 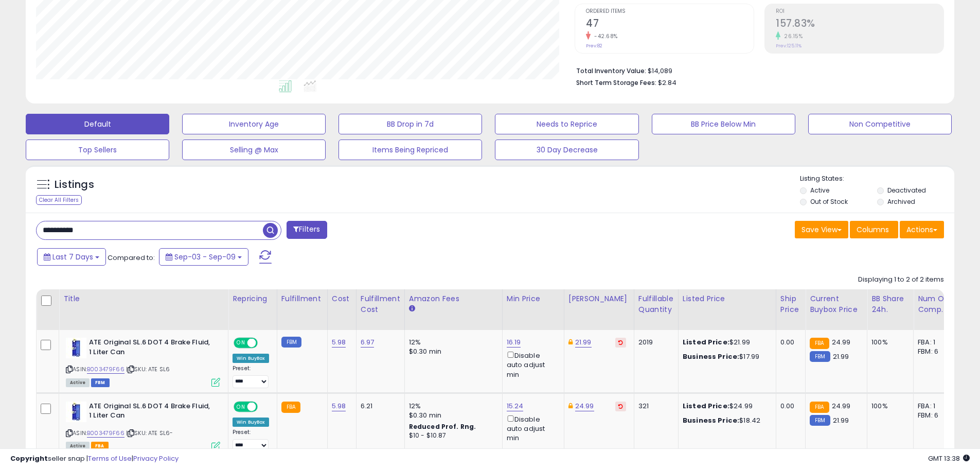 What do you see at coordinates (204, 256) in the screenshot?
I see `button: Sep-03 - Sep-09` at bounding box center [204, 256].